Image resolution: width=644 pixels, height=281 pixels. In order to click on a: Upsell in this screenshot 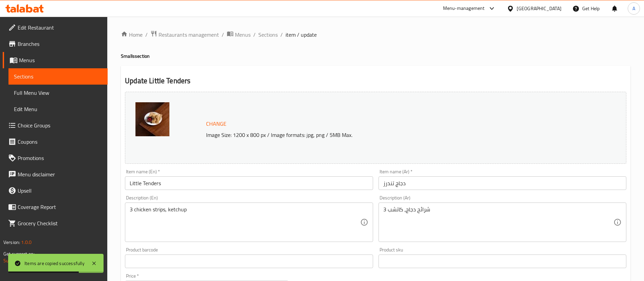, I will do `click(55, 191)`.